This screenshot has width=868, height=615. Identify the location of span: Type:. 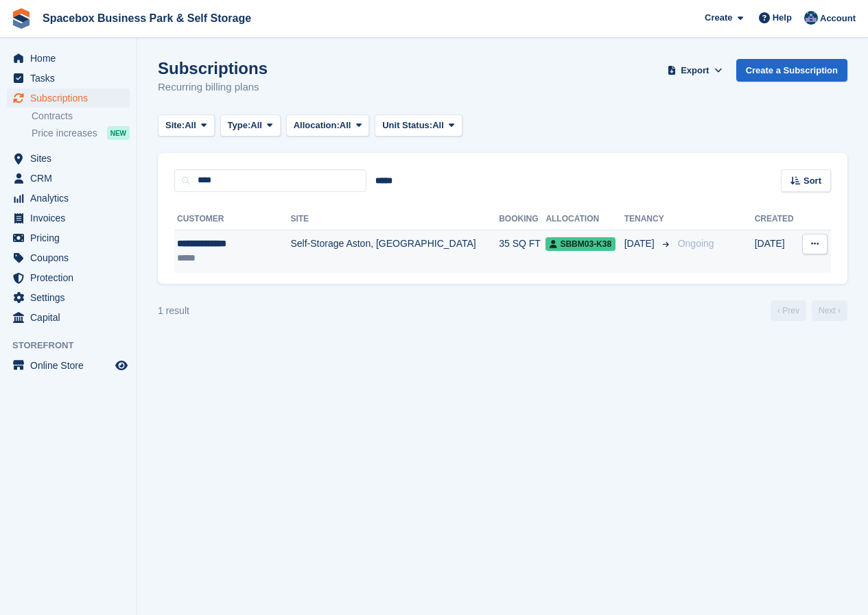
(239, 126).